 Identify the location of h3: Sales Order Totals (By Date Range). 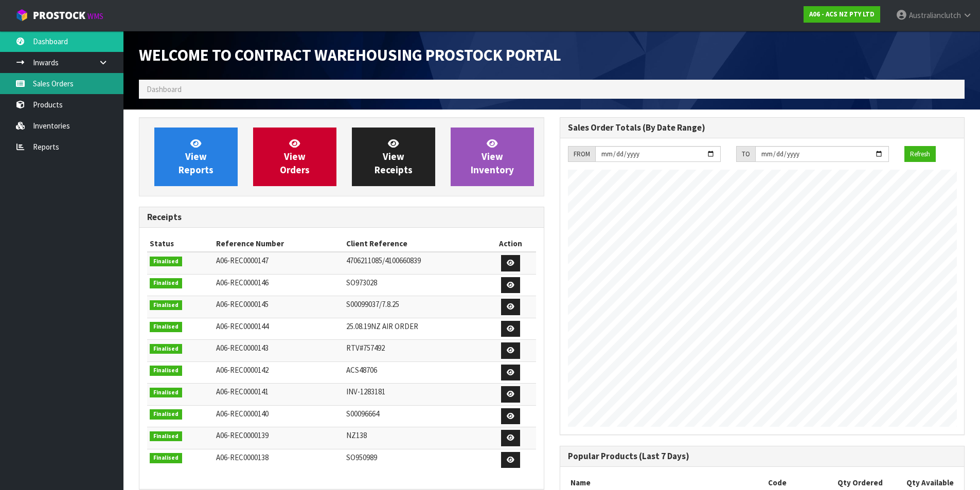
(763, 127).